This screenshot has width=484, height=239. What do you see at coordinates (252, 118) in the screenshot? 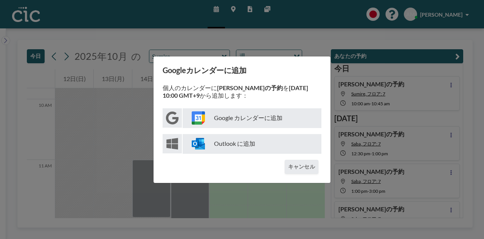
I see `p: Google カレンダーに追加` at bounding box center [252, 118].